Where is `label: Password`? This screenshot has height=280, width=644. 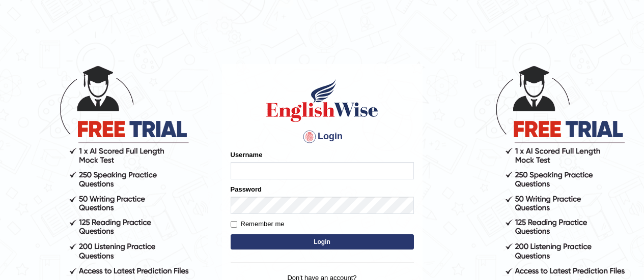 label: Password is located at coordinates (246, 189).